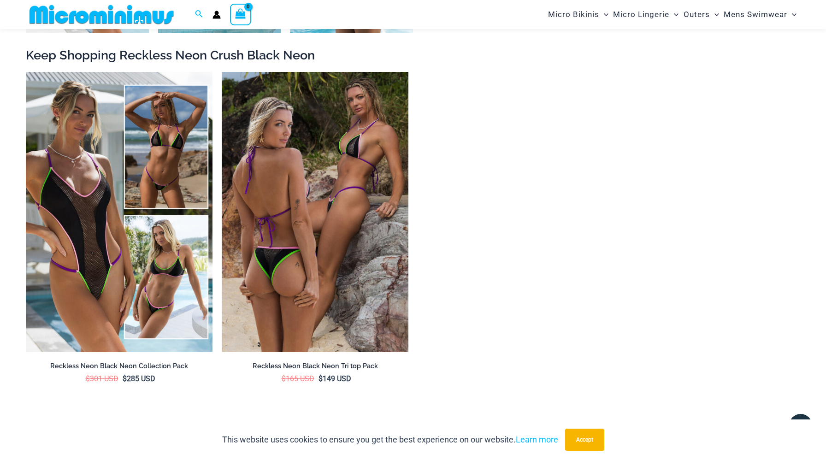 The width and height of the screenshot is (826, 460). What do you see at coordinates (760, 14) in the screenshot?
I see `a: Mens SwimwearMenu ToggleMenu Toggle` at bounding box center [760, 14].